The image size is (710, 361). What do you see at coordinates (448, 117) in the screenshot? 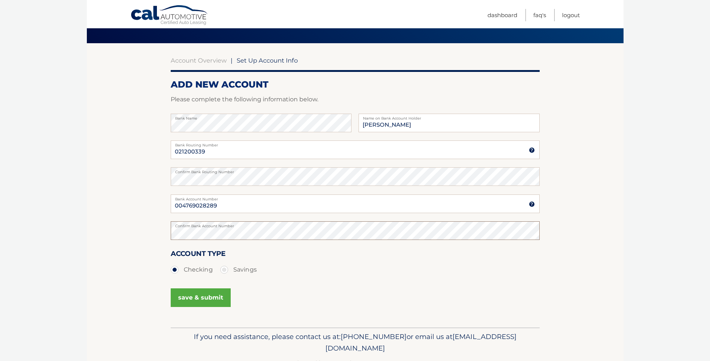
I see `label: Name on Bank Account Holder` at bounding box center [448, 117].